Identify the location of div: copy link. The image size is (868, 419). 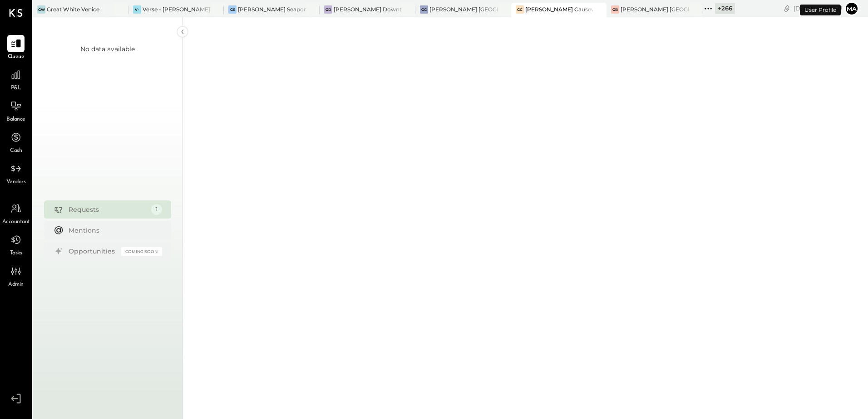
(787, 8).